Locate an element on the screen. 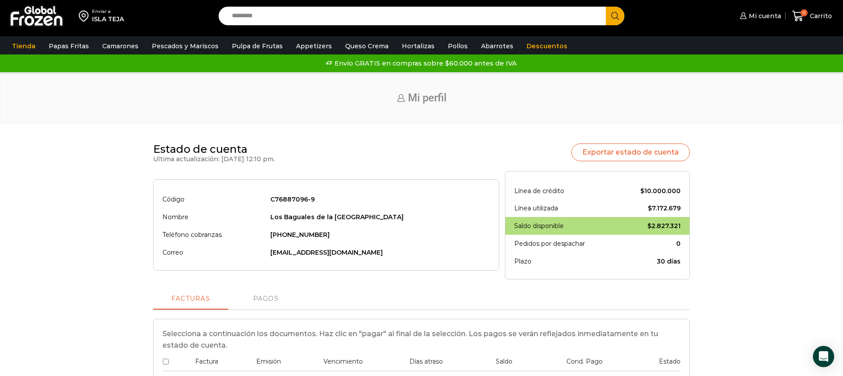 This screenshot has width=843, height=376. span: Factura is located at coordinates (207, 361).